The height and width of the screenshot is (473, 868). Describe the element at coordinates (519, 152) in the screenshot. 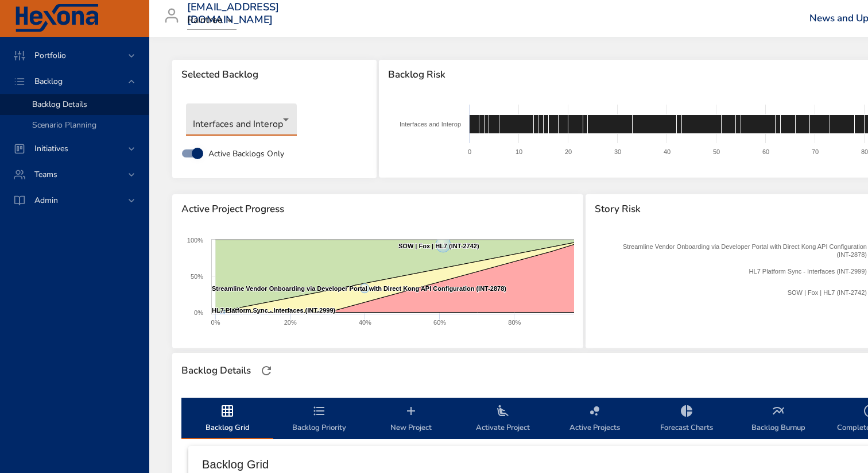

I see `text: 10` at that location.